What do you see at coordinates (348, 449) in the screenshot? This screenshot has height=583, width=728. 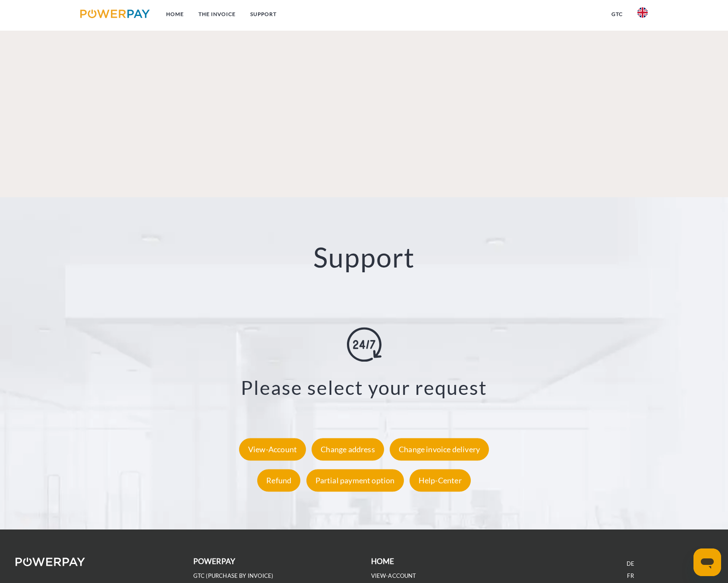 I see `a: Change address` at bounding box center [348, 449].